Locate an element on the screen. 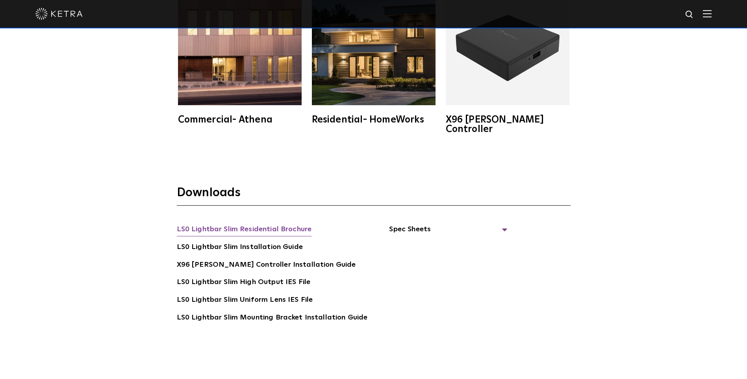 The width and height of the screenshot is (747, 379). img: Hamburger%20Nav.svg is located at coordinates (707, 13).